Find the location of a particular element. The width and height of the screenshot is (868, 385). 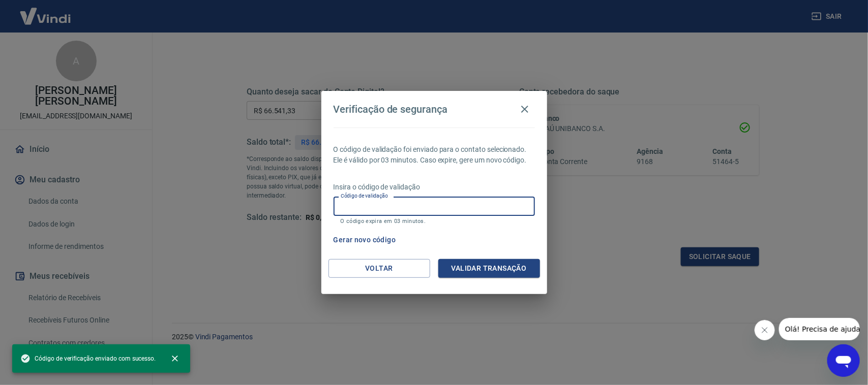

span: Código de verificação enviado com sucesso. is located at coordinates (88, 359).